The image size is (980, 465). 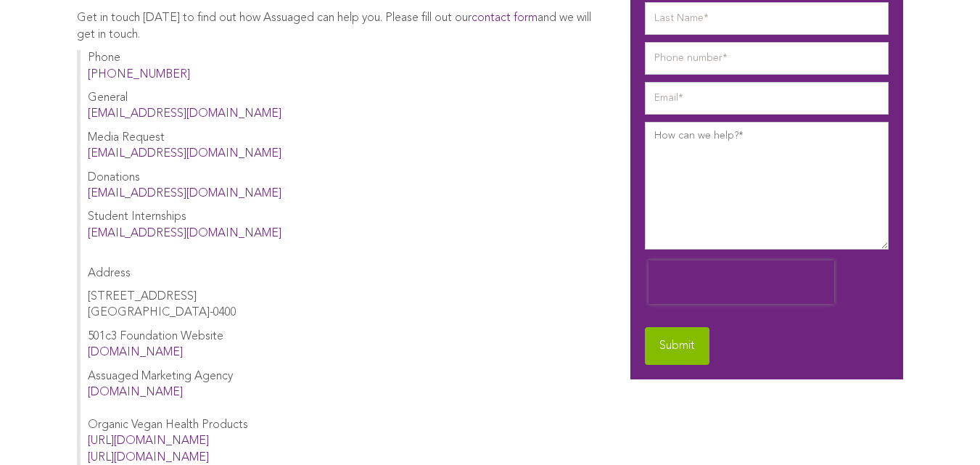 I want to click on p: Phone, so click(x=344, y=66).